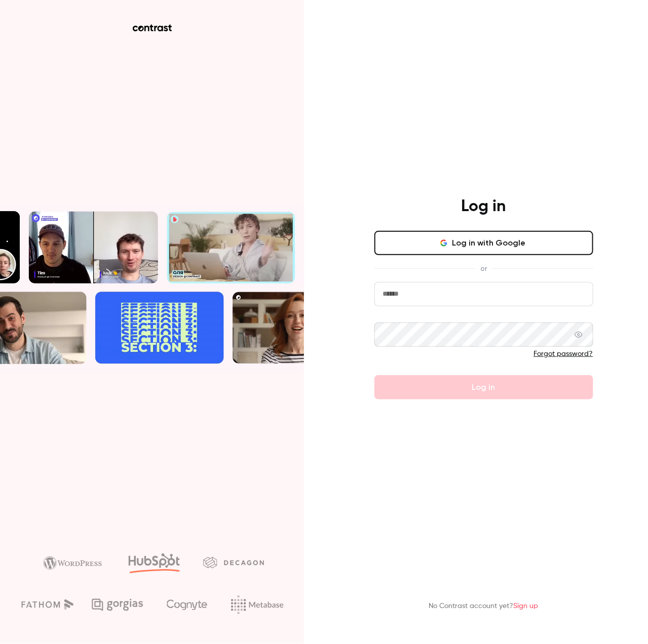  Describe the element at coordinates (484, 243) in the screenshot. I see `button: Log in with Google` at that location.